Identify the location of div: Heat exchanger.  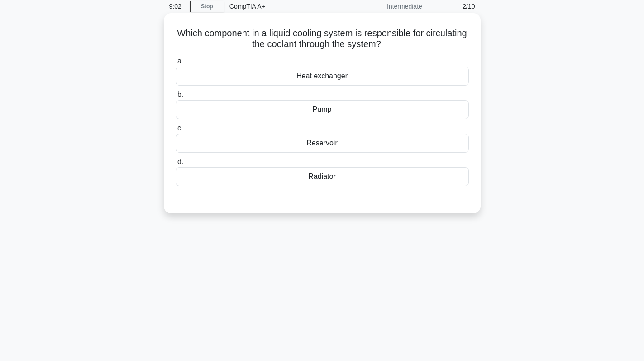
(322, 76).